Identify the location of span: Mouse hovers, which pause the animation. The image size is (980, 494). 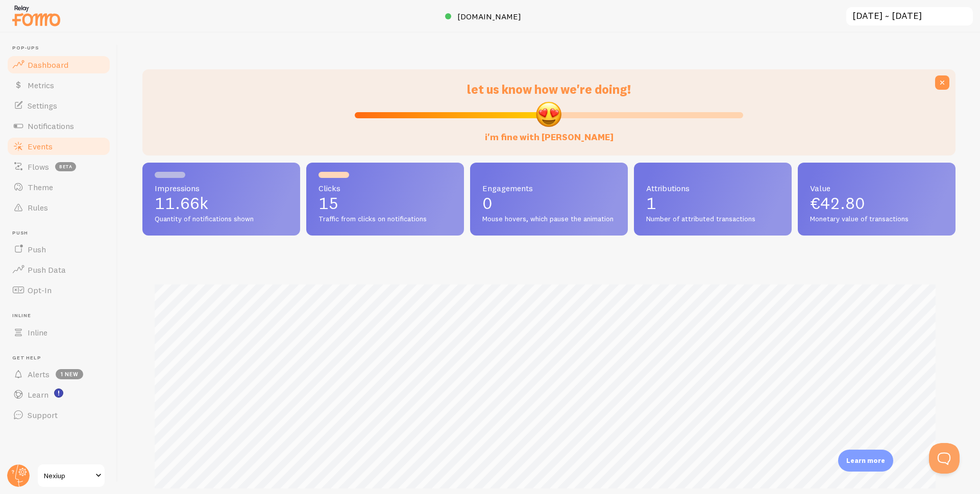
(549, 219).